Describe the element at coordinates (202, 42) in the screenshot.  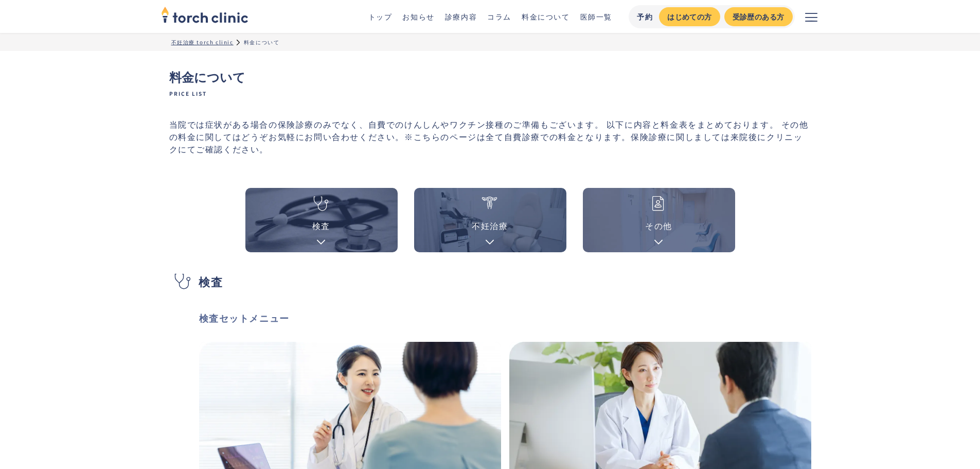
I see `div: 不妊治療 torch clinic` at that location.